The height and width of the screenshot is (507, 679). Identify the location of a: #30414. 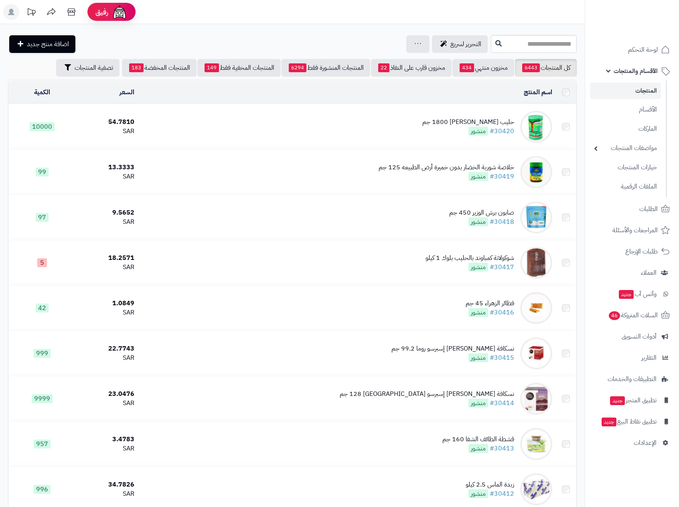
(502, 403).